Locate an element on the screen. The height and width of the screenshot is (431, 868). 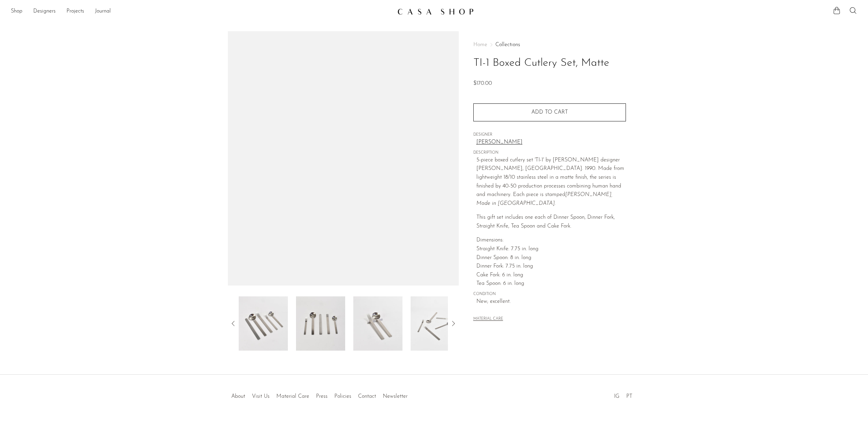
a: Press is located at coordinates (322, 397).